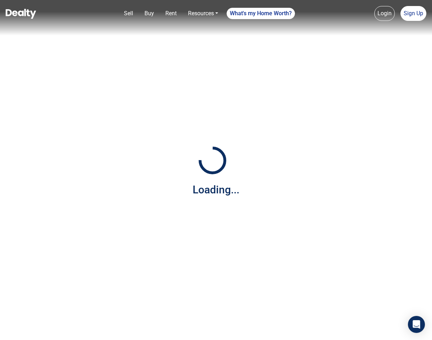 The height and width of the screenshot is (340, 432). Describe the element at coordinates (216, 189) in the screenshot. I see `div: Loading...` at that location.